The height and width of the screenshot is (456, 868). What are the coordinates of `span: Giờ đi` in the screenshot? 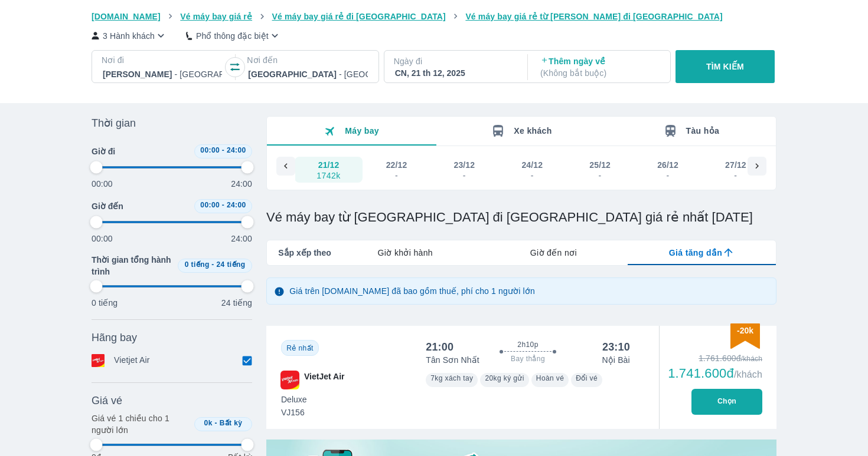 It's located at (103, 152).